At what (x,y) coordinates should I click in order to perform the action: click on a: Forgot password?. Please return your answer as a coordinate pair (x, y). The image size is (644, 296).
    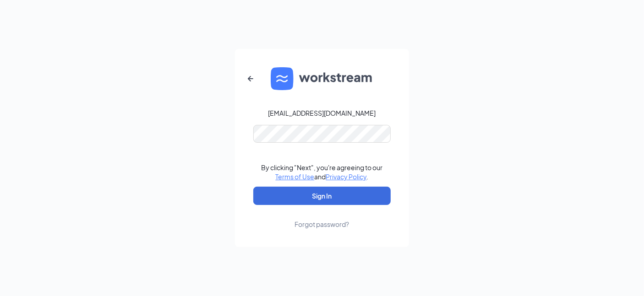
    Looking at the image, I should click on (322, 217).